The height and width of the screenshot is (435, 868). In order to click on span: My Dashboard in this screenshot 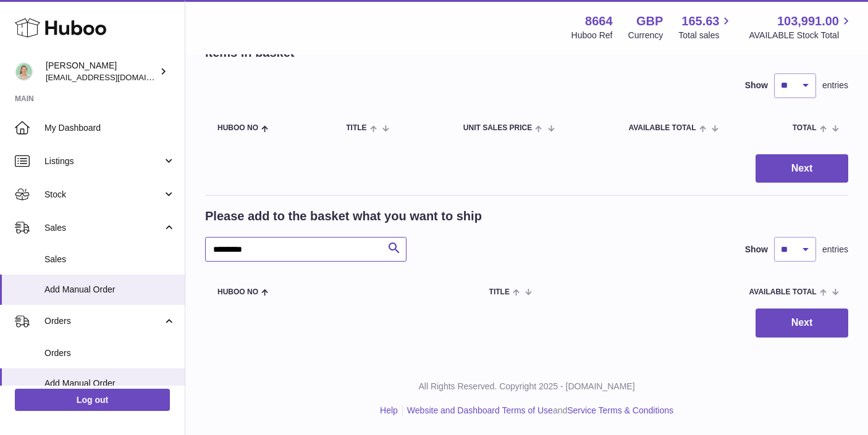, I will do `click(110, 128)`.